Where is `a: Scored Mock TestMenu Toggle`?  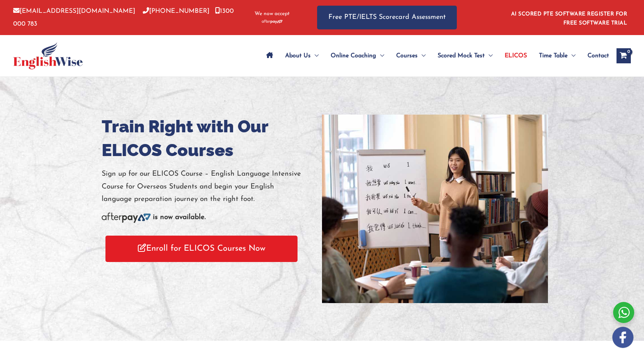 a: Scored Mock TestMenu Toggle is located at coordinates (465, 56).